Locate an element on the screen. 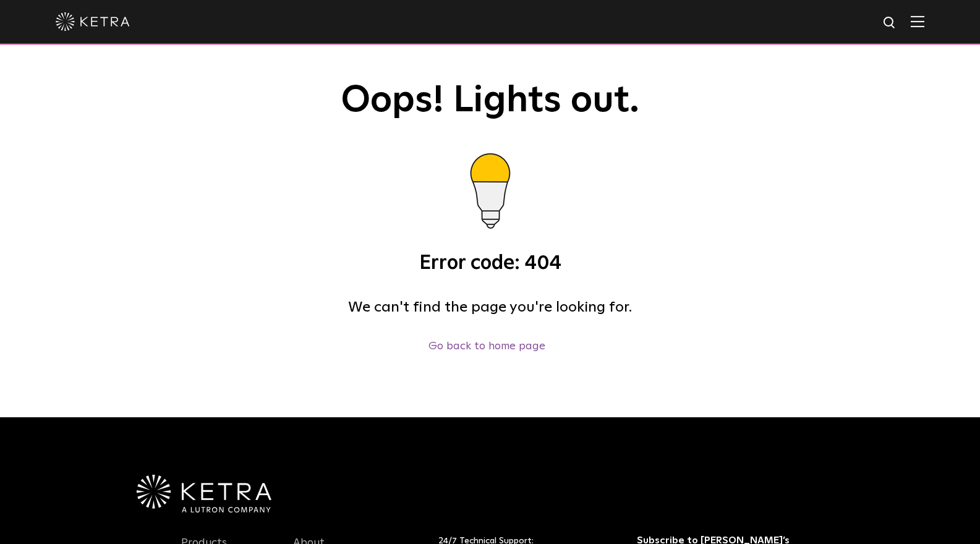 Image resolution: width=980 pixels, height=544 pixels. img: bulb.gif is located at coordinates (490, 196).